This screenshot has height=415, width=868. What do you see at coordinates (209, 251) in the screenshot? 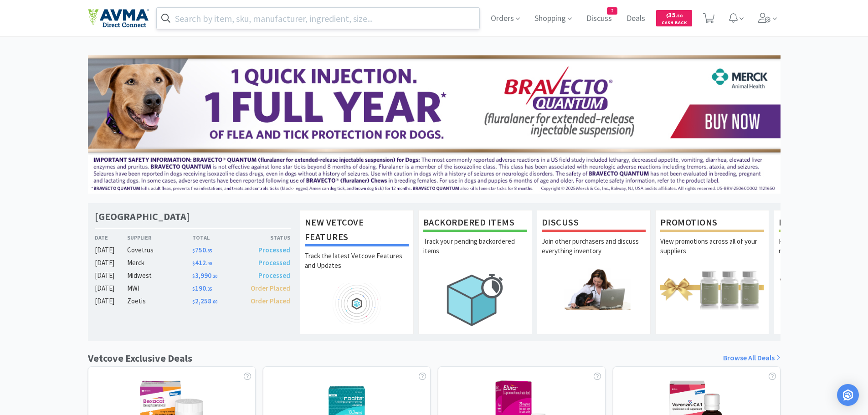
I see `span: . 85` at bounding box center [209, 251].